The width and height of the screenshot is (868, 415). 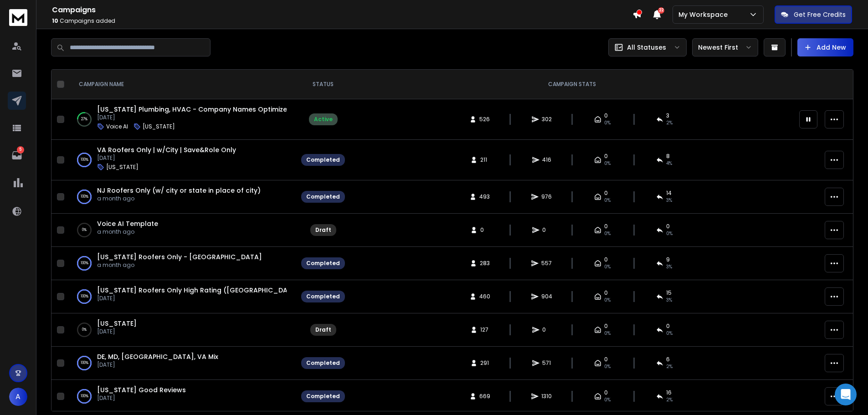 What do you see at coordinates (342, 21) in the screenshot?
I see `p: Campaigns added` at bounding box center [342, 21].